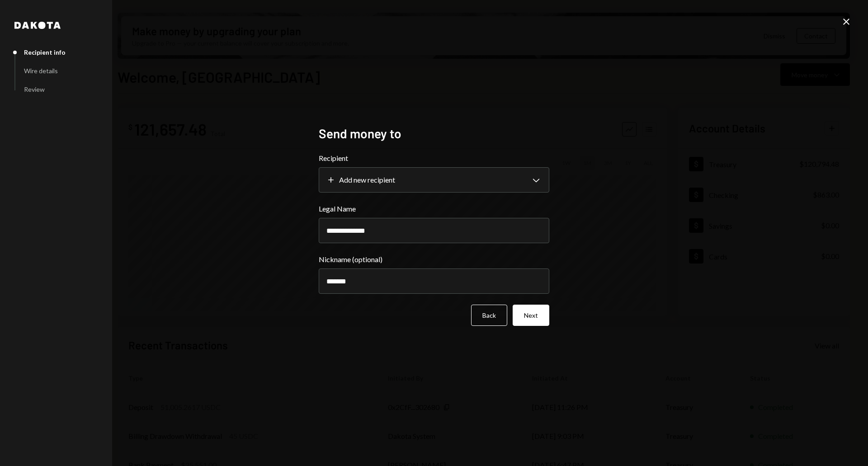 The image size is (868, 466). I want to click on h2: Send money to, so click(434, 133).